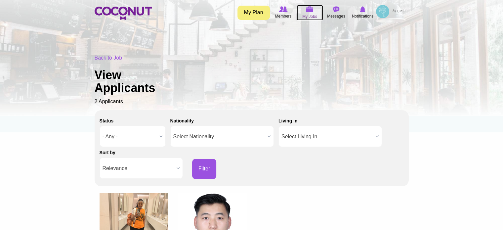  What do you see at coordinates (138, 168) in the screenshot?
I see `span: Relevance` at bounding box center [138, 168].